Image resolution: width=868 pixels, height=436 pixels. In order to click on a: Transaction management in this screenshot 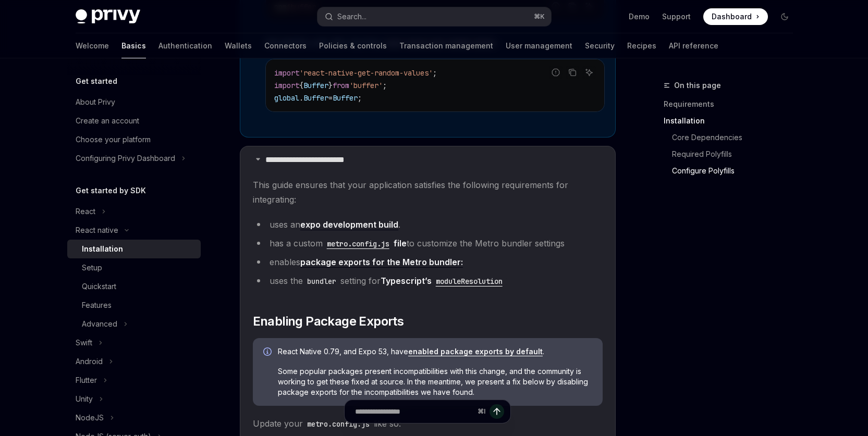, I will do `click(446, 46)`.